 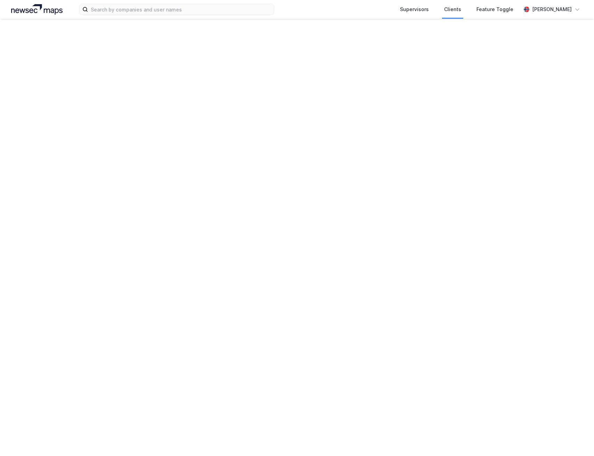 What do you see at coordinates (414, 9) in the screenshot?
I see `div: Supervisors` at bounding box center [414, 9].